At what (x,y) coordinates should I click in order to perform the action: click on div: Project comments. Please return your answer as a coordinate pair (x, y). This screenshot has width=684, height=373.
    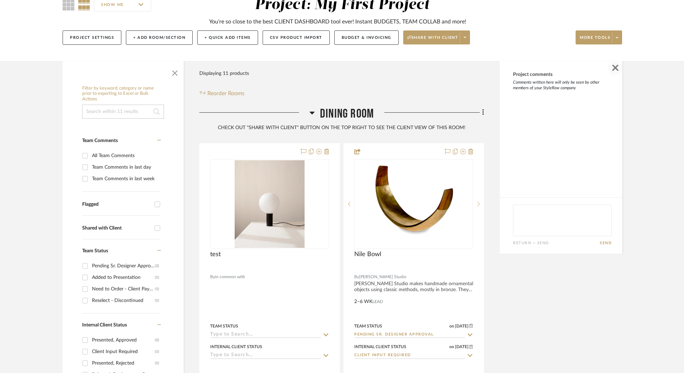
    Looking at the image, I should click on (560, 74).